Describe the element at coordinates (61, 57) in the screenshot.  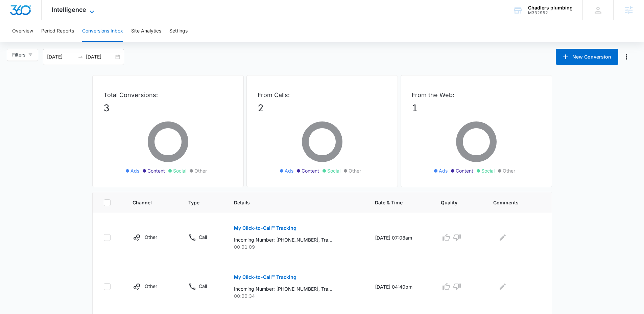
I see `input: Start date` at that location.